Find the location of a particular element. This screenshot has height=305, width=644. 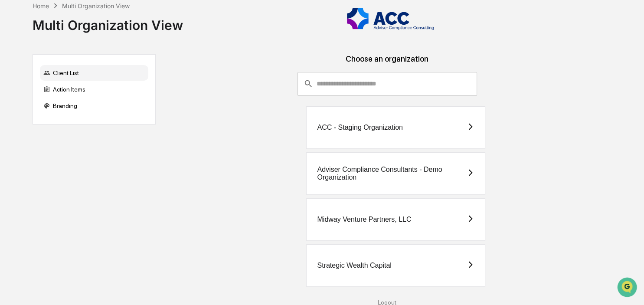

a: 🖐️Preclearance is located at coordinates (32, 114).